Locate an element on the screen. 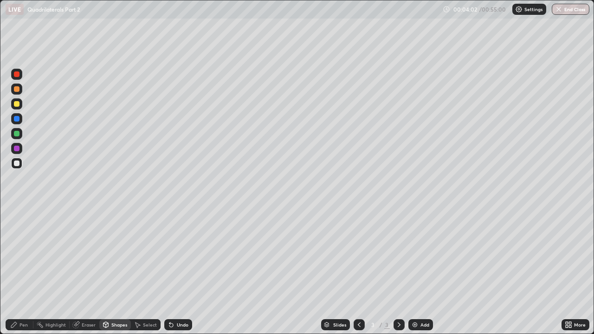  div: Eraser is located at coordinates (89, 325).